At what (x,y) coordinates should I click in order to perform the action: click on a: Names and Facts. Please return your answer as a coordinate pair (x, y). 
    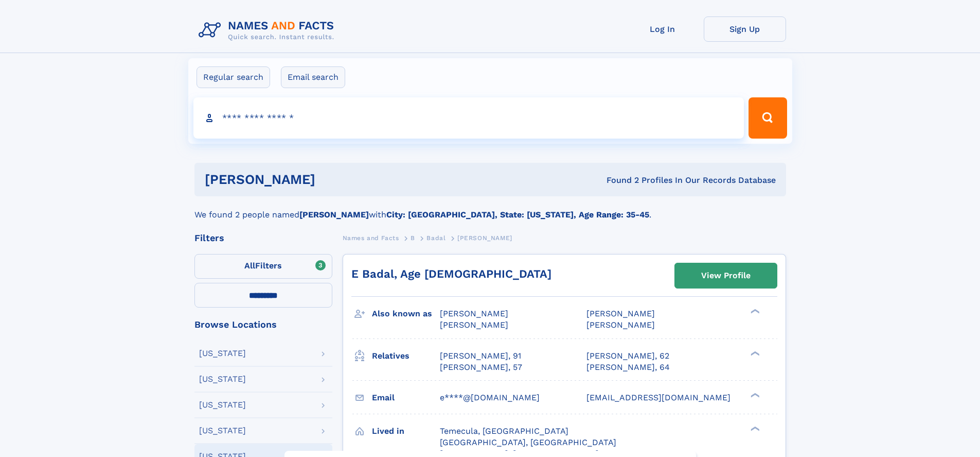
    Looking at the image, I should click on (371, 237).